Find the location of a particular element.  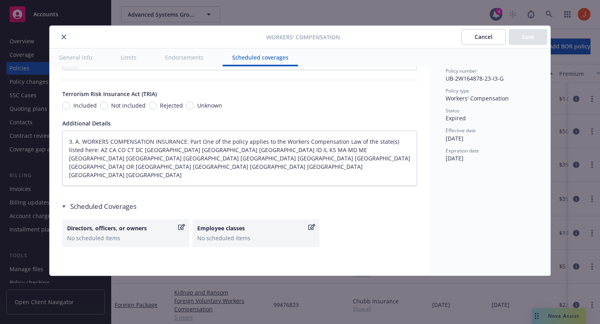

input: Not included is located at coordinates (104, 106).